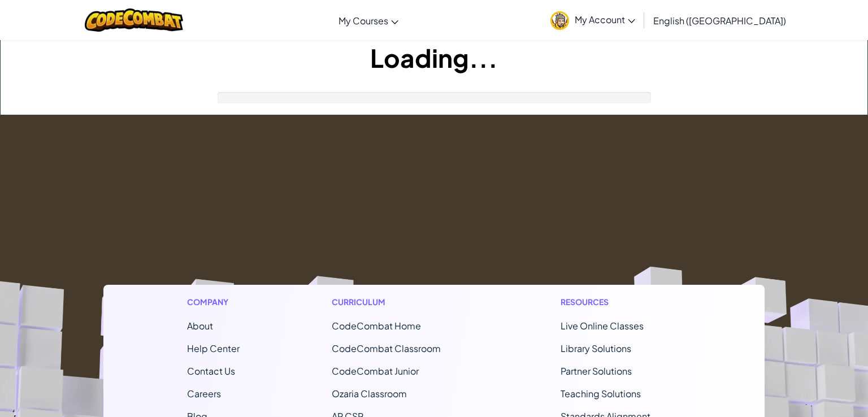 The height and width of the screenshot is (417, 868). What do you see at coordinates (204, 393) in the screenshot?
I see `a: Careers` at bounding box center [204, 393].